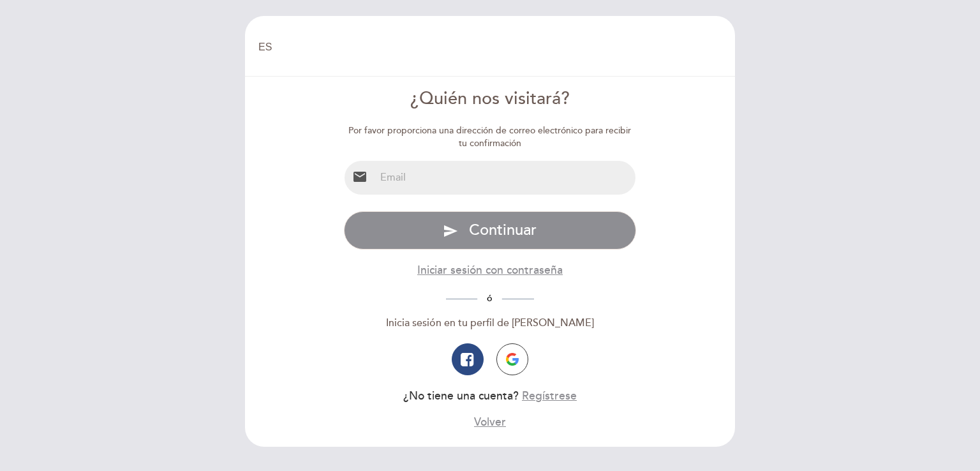 The image size is (980, 471). I want to click on div: Por favor proporciona una dirección de correo electrónico para recibir tu confirmación, so click(490, 137).